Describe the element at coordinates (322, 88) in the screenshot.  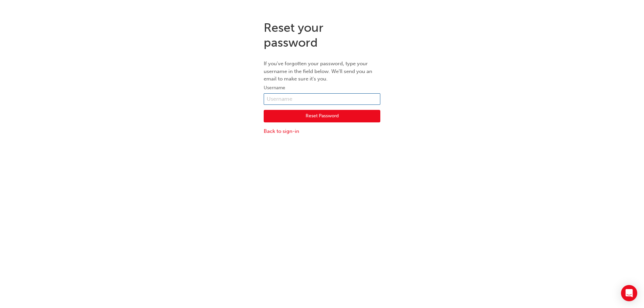
I see `label: Username` at that location.